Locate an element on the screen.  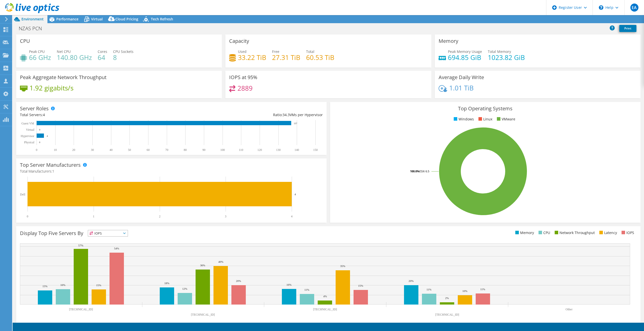
text: 1 is located at coordinates (94, 216).